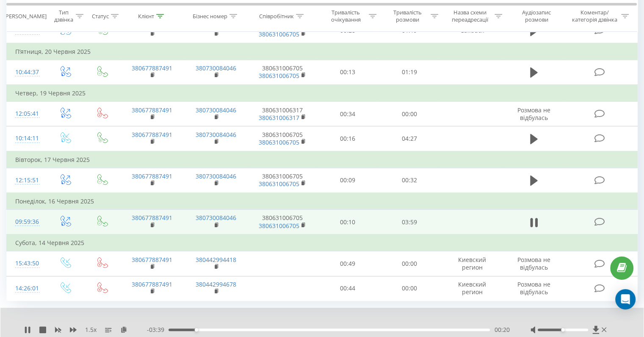 This screenshot has width=644, height=337. I want to click on div: Аудіозапис розмови, so click(536, 16).